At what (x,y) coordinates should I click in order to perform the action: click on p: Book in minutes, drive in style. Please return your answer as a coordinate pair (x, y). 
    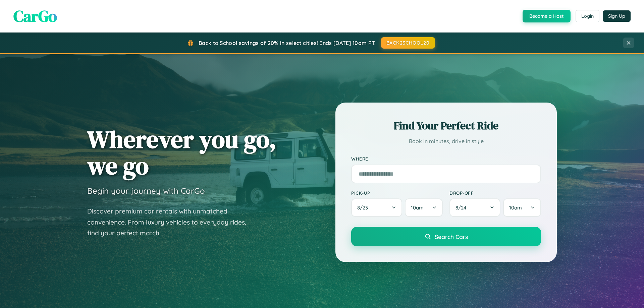
    Looking at the image, I should click on (446, 141).